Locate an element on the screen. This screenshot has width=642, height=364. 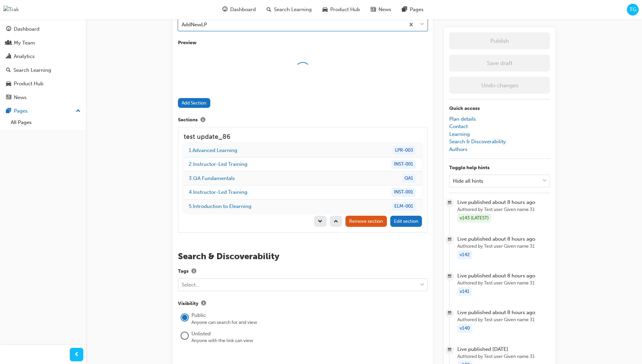
span: Dashboard is located at coordinates (243, 9).